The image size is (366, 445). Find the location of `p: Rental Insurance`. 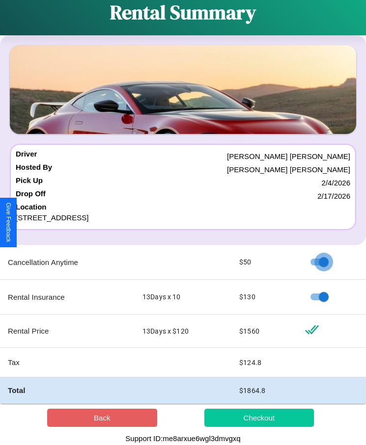

p: Rental Insurance is located at coordinates (67, 297).